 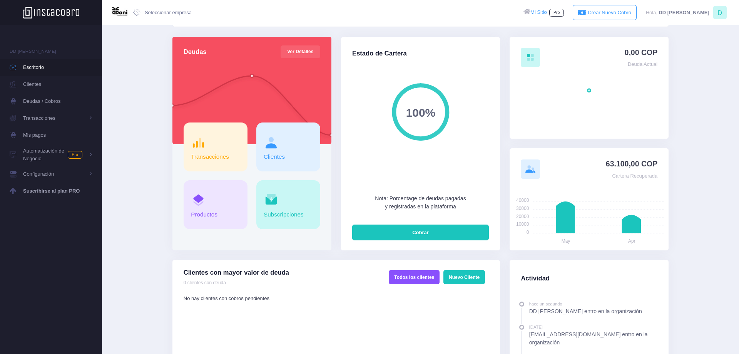 I want to click on a: Crear Nuevo Cobro, so click(x=605, y=12).